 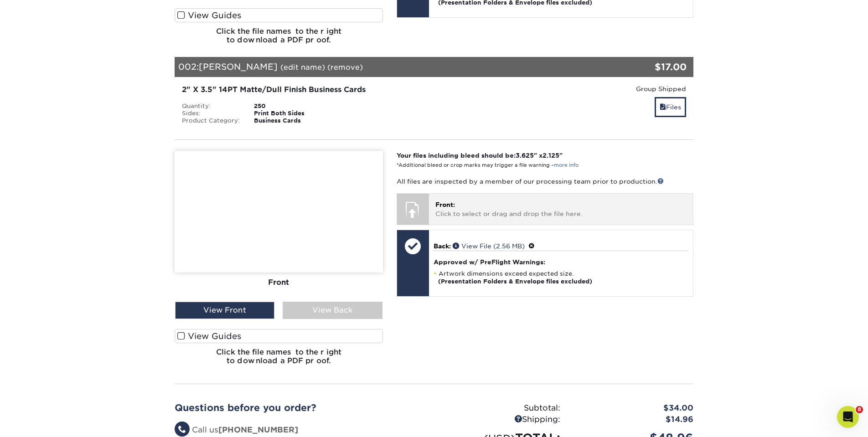 I want to click on div: $34.00, so click(x=634, y=408).